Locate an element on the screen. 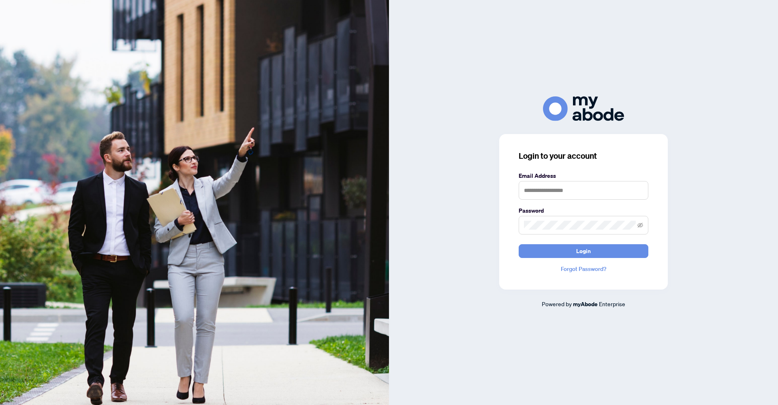 The height and width of the screenshot is (405, 778). span: Powered by is located at coordinates (556, 304).